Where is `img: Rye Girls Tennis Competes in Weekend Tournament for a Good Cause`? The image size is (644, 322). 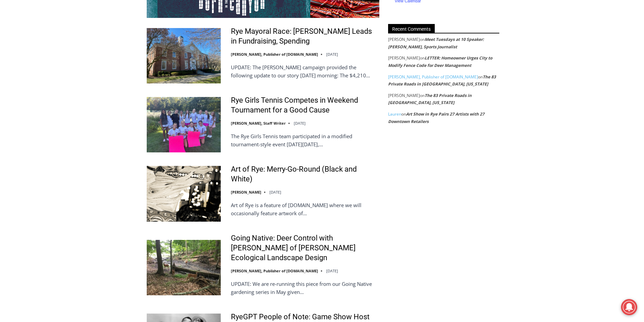 img: Rye Girls Tennis Competes in Weekend Tournament for a Good Cause is located at coordinates (183, 125).